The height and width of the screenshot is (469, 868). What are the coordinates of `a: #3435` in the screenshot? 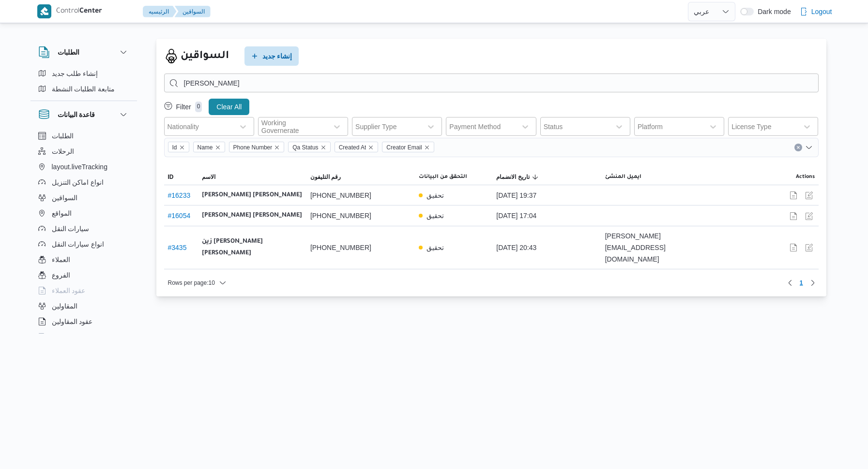 It's located at (177, 248).